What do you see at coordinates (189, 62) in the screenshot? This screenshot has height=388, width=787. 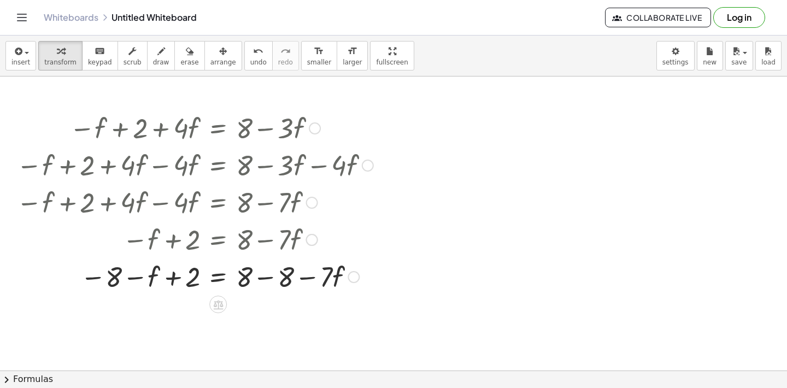 I see `span: erase` at bounding box center [189, 62].